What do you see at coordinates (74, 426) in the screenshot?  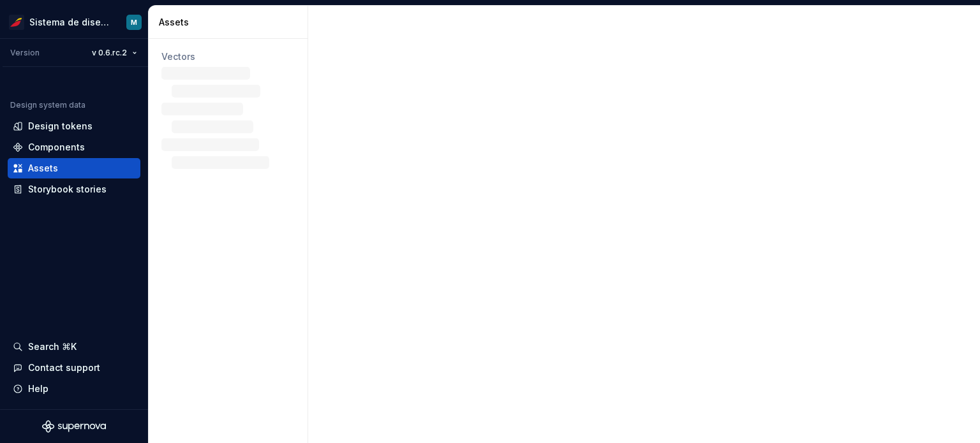 I see `a: Supernova Logo` at bounding box center [74, 426].